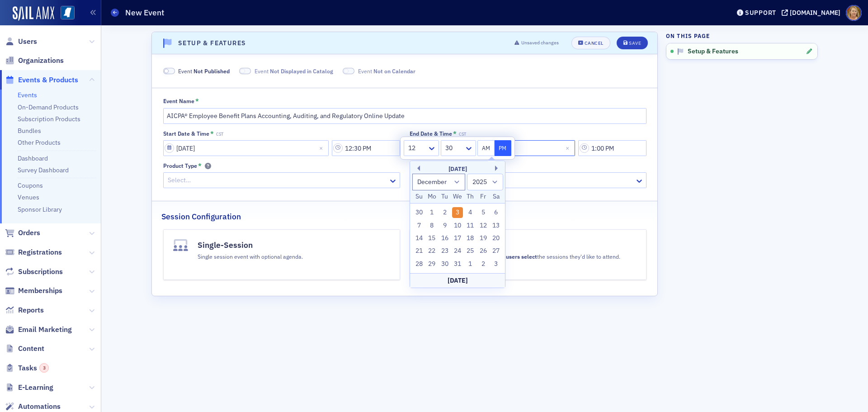  I want to click on span: Organizations, so click(41, 60).